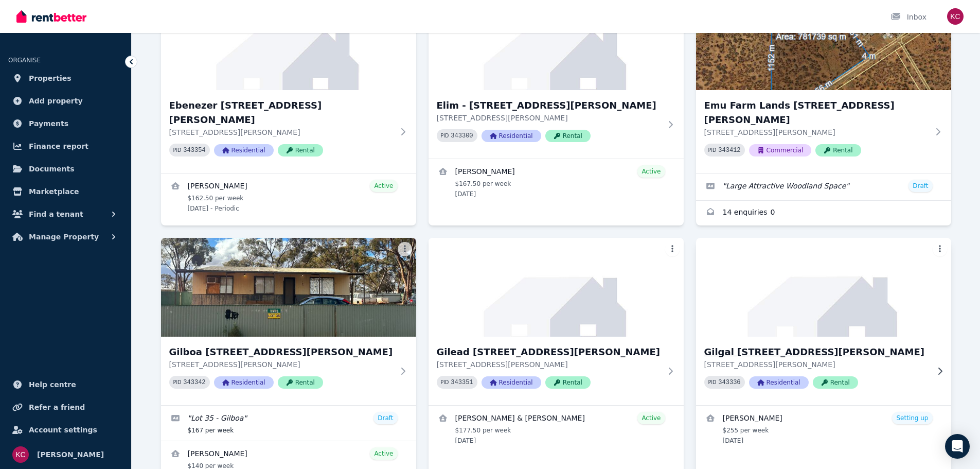  What do you see at coordinates (66, 146) in the screenshot?
I see `a: Finance report` at bounding box center [66, 146].